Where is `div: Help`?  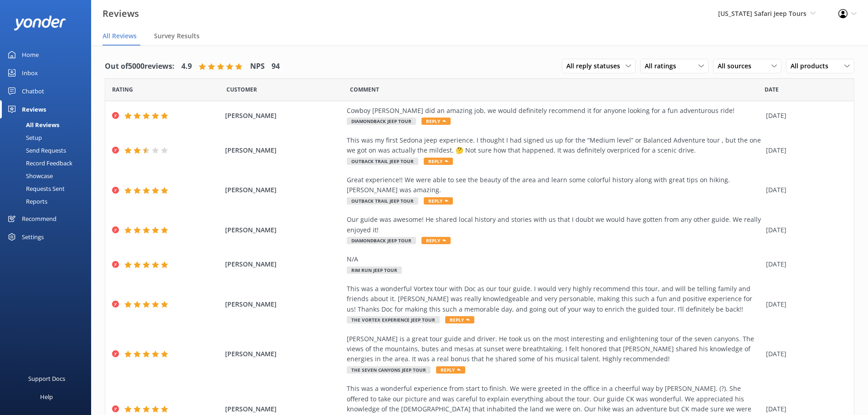
div: Help is located at coordinates (46, 397).